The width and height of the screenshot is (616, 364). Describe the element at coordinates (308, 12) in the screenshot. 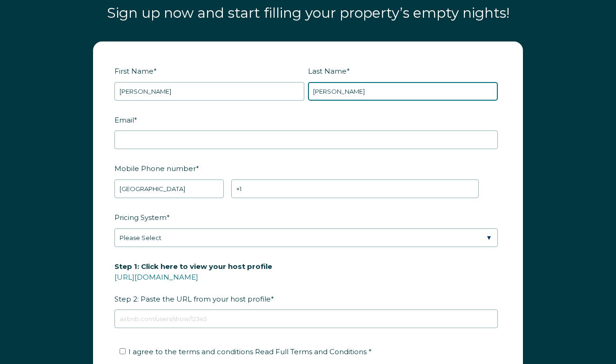

I see `span: Sign up now and start filling your property’s empty nights!` at that location.